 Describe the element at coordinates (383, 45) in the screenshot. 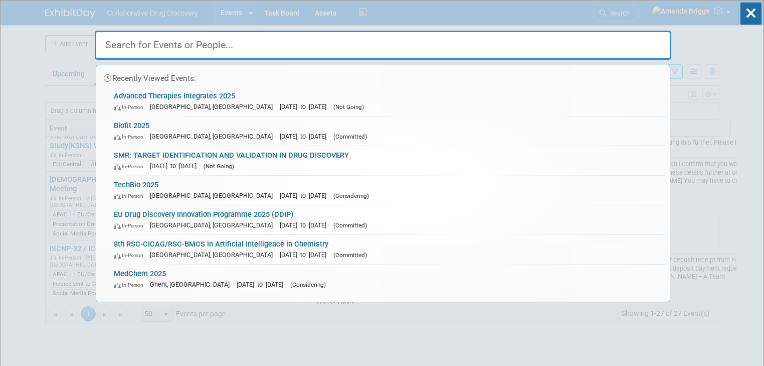

I see `input: Search for Events or People...` at that location.